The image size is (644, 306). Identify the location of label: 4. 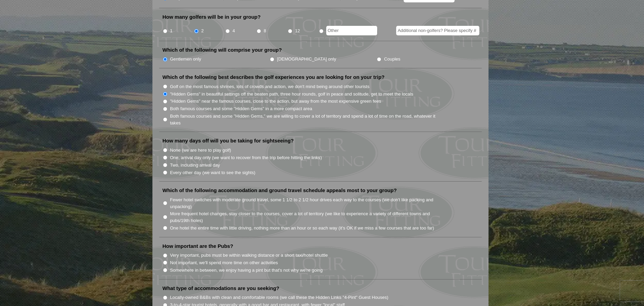
(233, 31).